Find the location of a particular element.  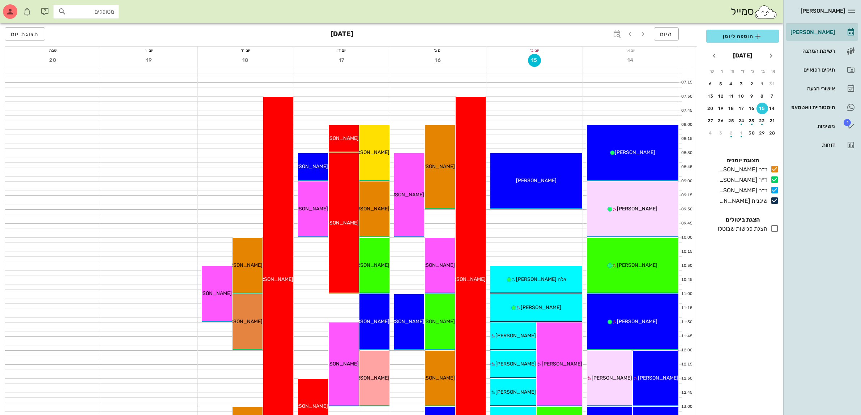

div: 07:30 is located at coordinates (686, 97).